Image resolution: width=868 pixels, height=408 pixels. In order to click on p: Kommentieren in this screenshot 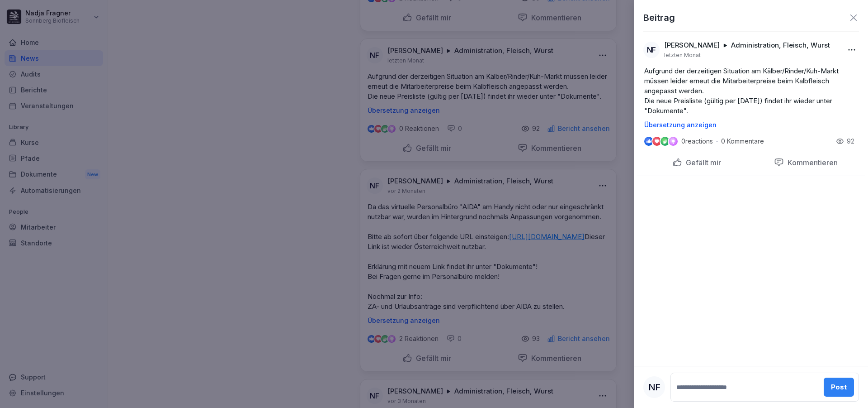, I will do `click(811, 162)`.